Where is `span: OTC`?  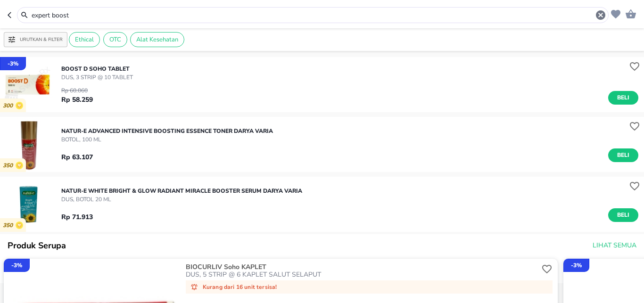
span: OTC is located at coordinates (115, 40).